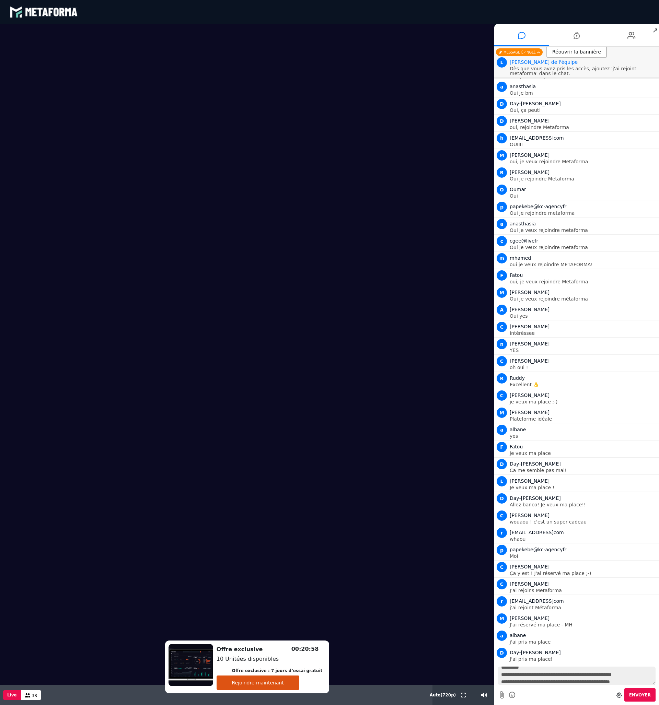 Image resolution: width=659 pixels, height=705 pixels. Describe the element at coordinates (583, 350) in the screenshot. I see `p: YES` at that location.